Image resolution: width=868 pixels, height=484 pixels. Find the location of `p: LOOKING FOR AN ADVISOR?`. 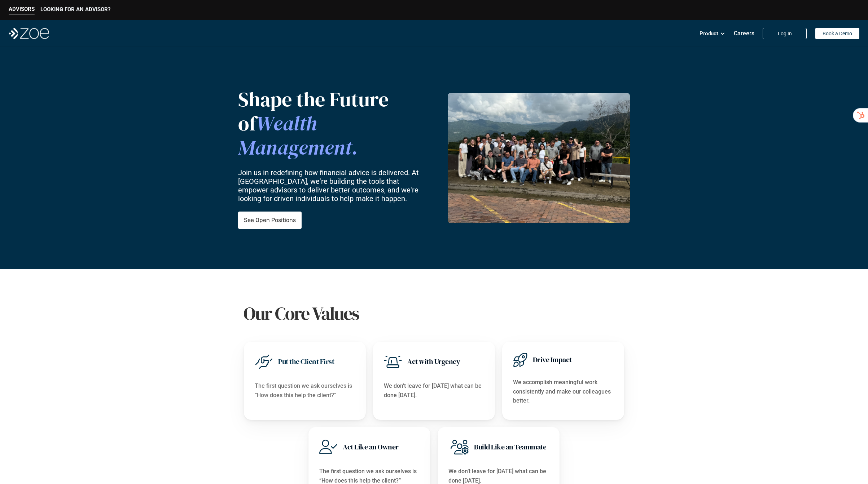

p: LOOKING FOR AN ADVISOR? is located at coordinates (76, 9).